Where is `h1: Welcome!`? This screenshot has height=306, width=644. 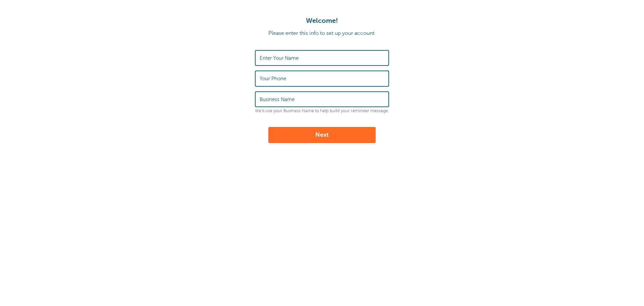
h1: Welcome! is located at coordinates (322, 21).